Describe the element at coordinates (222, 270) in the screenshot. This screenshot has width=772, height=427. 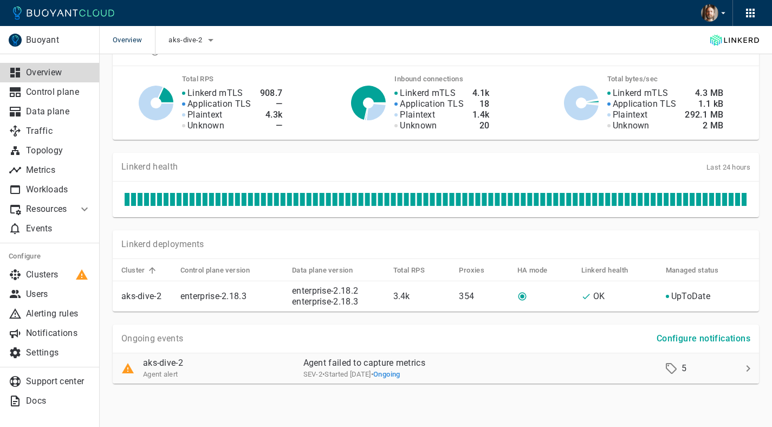
I see `span: Control plane version` at that location.